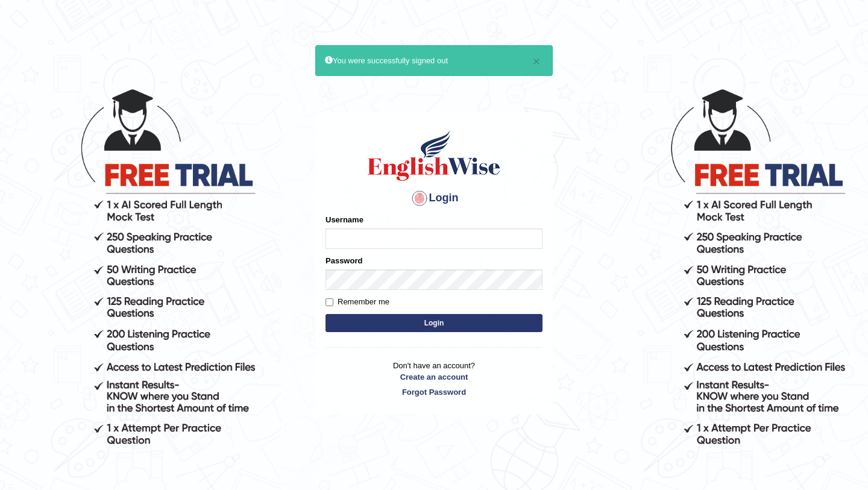  I want to click on label: Remember me, so click(358, 302).